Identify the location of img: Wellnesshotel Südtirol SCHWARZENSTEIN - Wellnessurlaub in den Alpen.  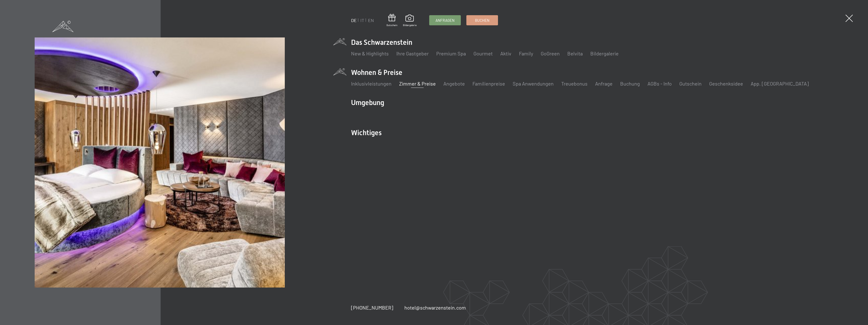
(159, 162).